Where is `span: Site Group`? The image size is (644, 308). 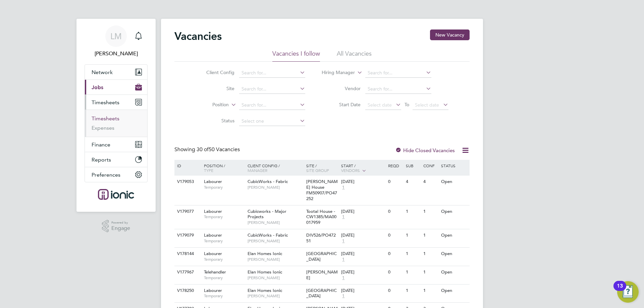
span: Site Group is located at coordinates (317, 171).